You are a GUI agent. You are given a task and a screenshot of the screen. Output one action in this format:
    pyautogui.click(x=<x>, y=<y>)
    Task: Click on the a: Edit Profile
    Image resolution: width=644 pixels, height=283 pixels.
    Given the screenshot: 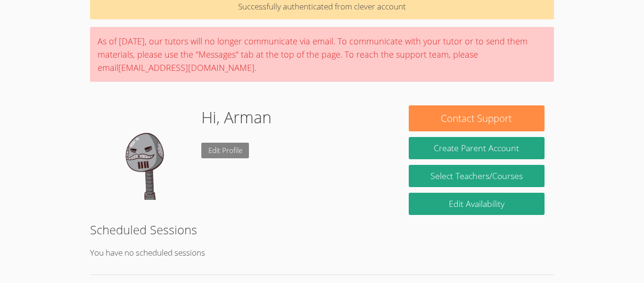 What is the action you would take?
    pyautogui.click(x=225, y=150)
    